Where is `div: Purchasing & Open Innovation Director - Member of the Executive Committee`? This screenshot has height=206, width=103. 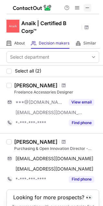
div: Purchasing & Open Innovation Director - Member of the Executive Committee is located at coordinates (56, 148).